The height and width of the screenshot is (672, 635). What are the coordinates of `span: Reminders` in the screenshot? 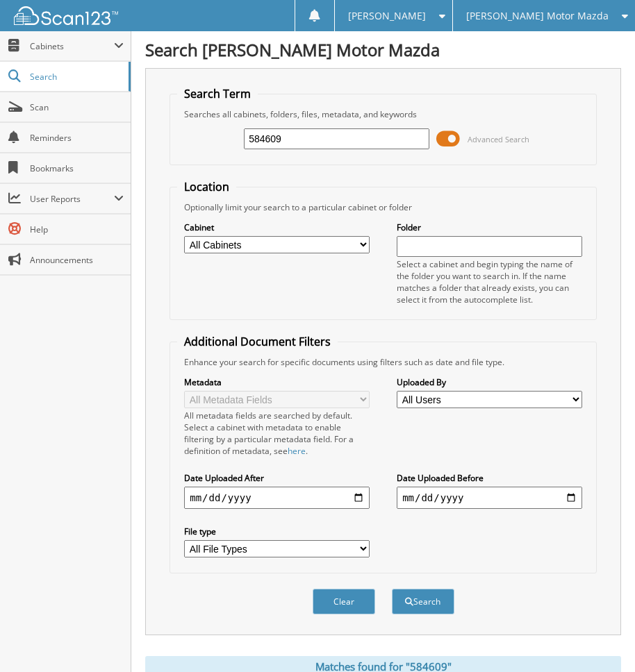 It's located at (76, 137).